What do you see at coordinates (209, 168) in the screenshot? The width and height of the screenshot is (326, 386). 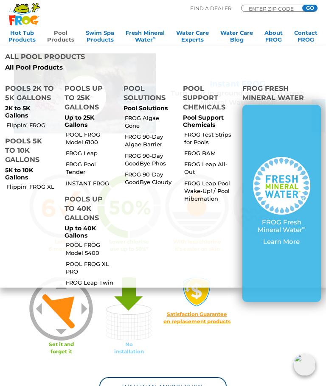 I see `a: FROG Leap All-Out` at bounding box center [209, 168].